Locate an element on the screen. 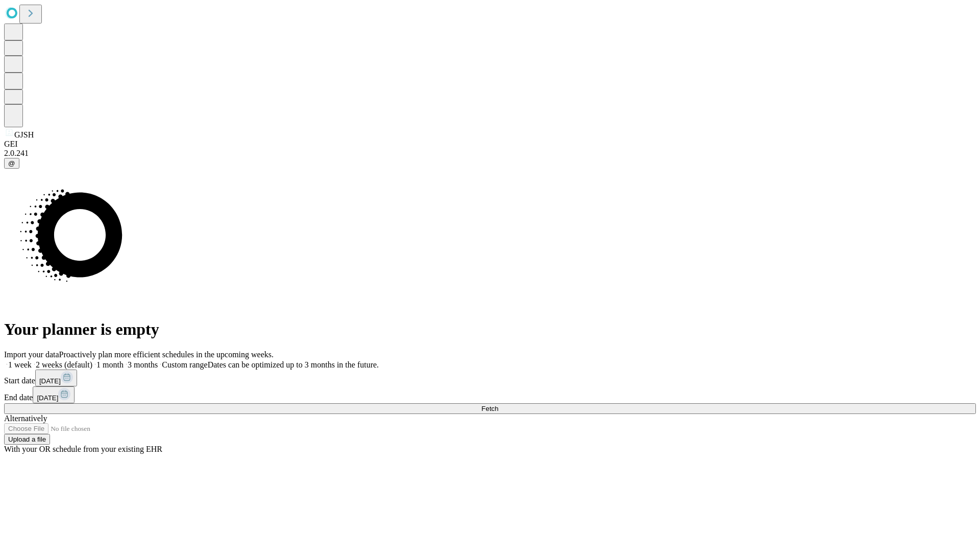  button: Upload a file is located at coordinates (27, 439).